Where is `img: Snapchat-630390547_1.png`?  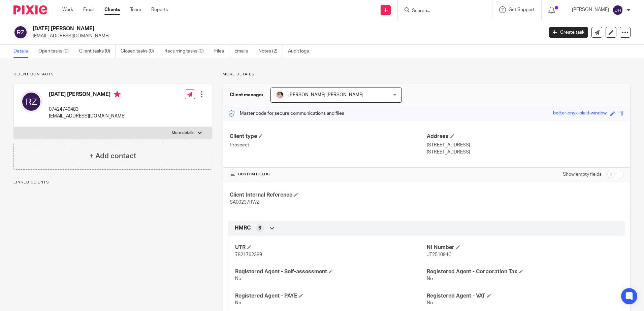 img: Snapchat-630390547_1.png is located at coordinates (280, 95).